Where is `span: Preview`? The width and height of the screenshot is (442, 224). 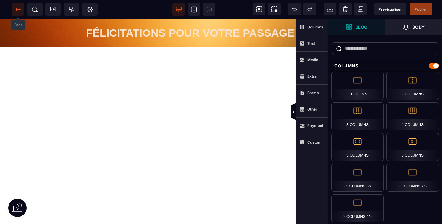 span: Preview is located at coordinates (390, 9).